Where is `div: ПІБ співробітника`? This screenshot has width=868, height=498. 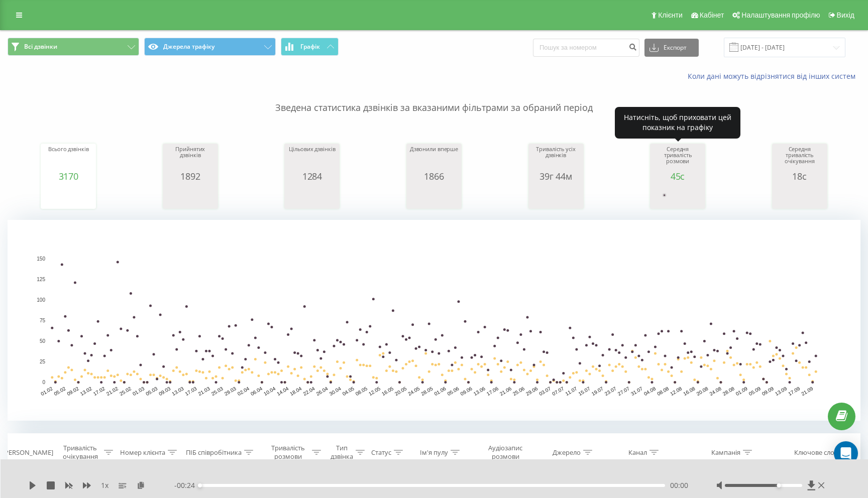 div: ПІБ співробітника is located at coordinates (213, 453).